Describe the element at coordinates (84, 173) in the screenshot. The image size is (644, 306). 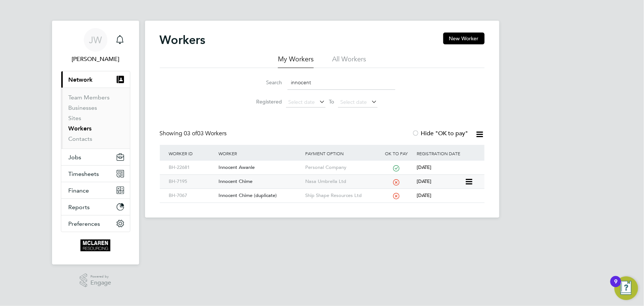
I see `span: Timesheets` at that location.